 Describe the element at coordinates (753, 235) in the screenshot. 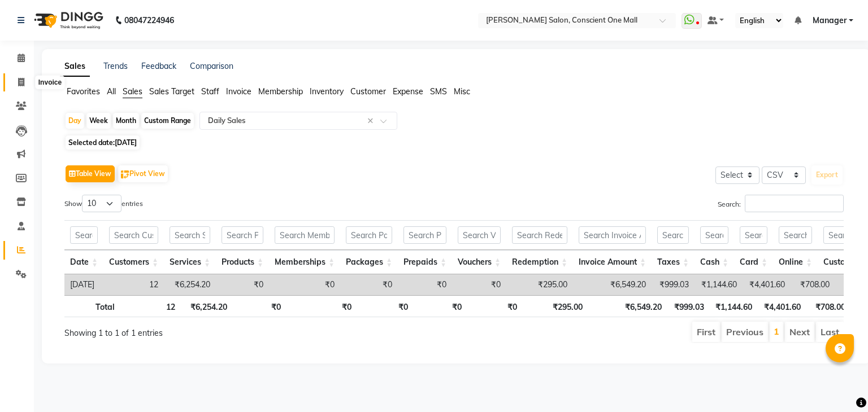

I see `input: Search Card` at that location.